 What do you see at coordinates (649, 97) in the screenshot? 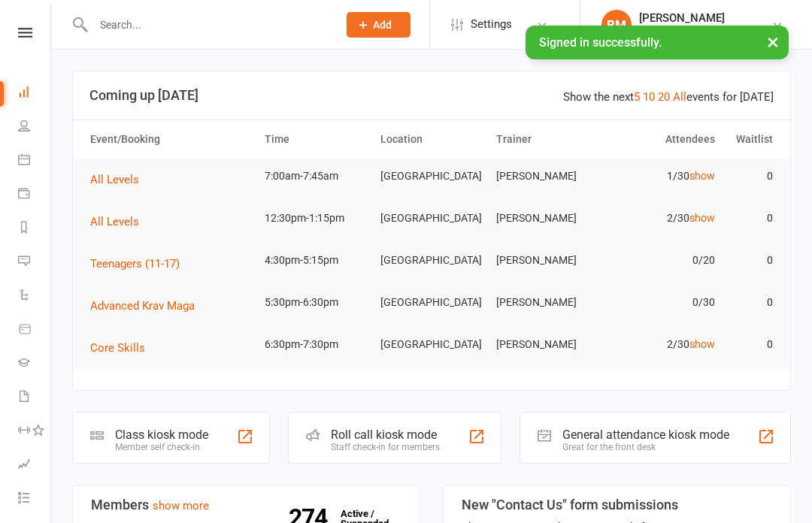
I see `a: 10` at bounding box center [649, 97].